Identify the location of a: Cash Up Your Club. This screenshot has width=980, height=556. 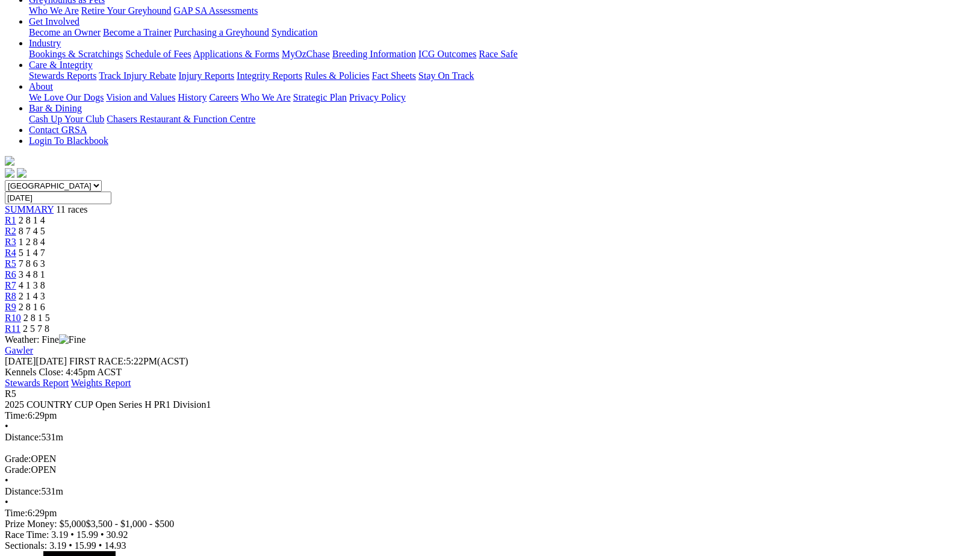
(67, 118).